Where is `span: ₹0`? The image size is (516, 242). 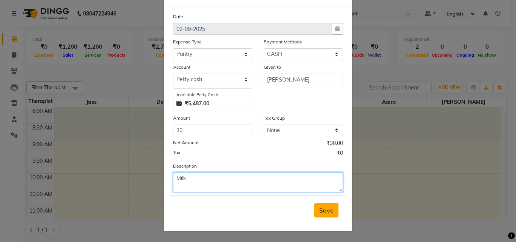
span: ₹0 is located at coordinates (340, 154).